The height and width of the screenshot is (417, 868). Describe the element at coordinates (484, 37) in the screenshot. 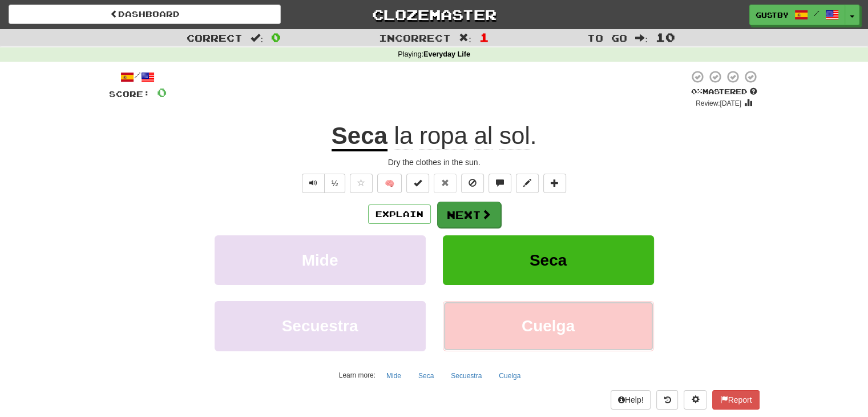

I see `span: 1` at that location.